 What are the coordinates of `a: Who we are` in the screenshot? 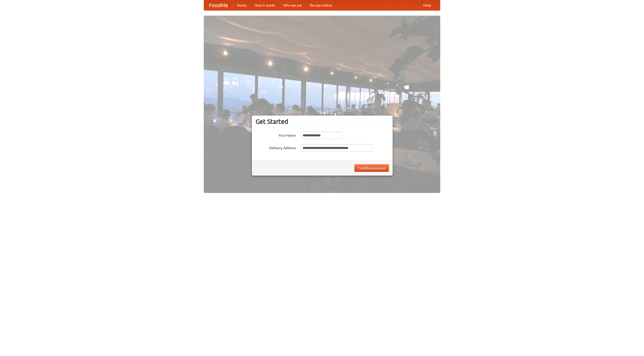 It's located at (293, 5).